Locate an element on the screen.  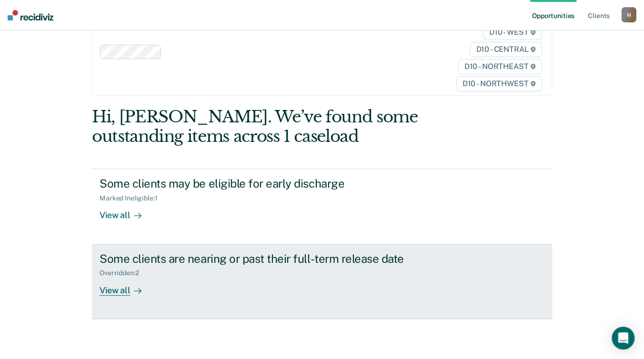
a: Some clients may be eligible for early dischargeMarked Ineligible:1View all is located at coordinates (322, 206).